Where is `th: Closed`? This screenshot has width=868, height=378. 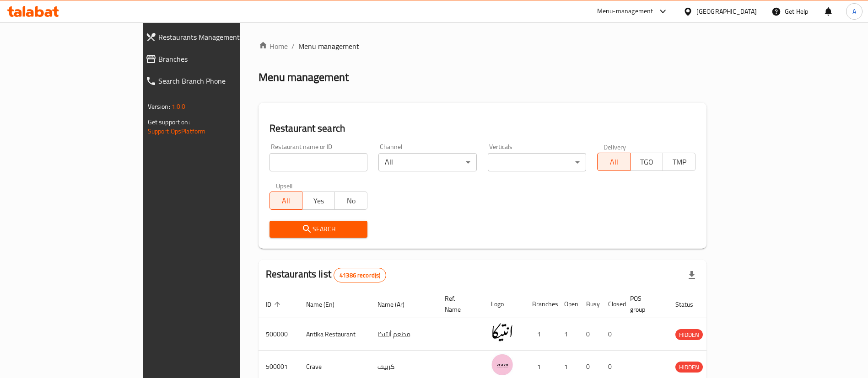 th: Closed is located at coordinates (612, 304).